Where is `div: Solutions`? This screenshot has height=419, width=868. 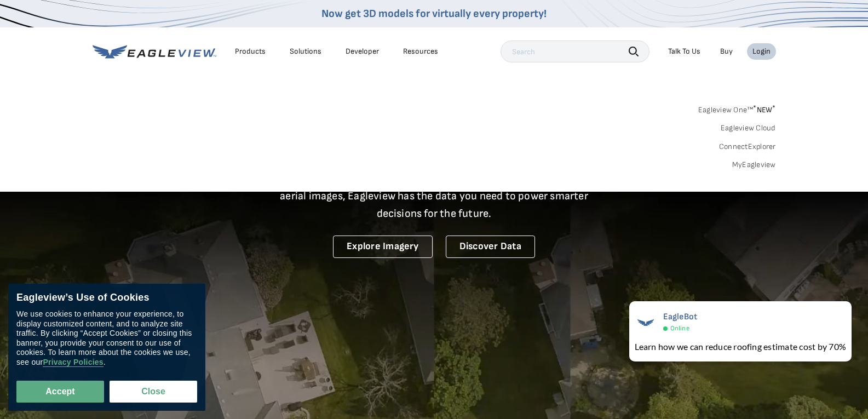 div: Solutions is located at coordinates (306, 52).